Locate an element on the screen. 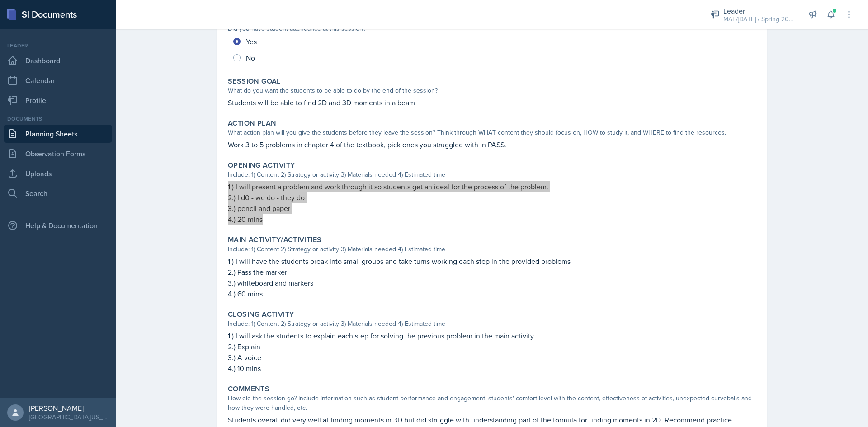 The height and width of the screenshot is (427, 868). a: Planning Sheets is located at coordinates (58, 134).